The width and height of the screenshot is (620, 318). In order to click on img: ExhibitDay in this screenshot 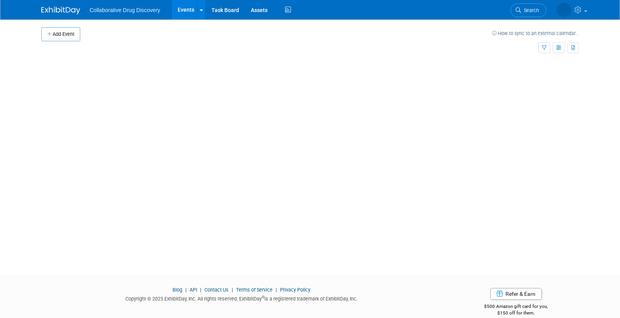, I will do `click(61, 11)`.